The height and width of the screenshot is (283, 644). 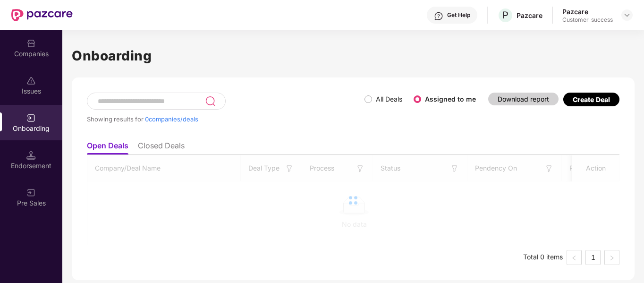 What do you see at coordinates (505, 15) in the screenshot?
I see `span: P` at bounding box center [505, 15].